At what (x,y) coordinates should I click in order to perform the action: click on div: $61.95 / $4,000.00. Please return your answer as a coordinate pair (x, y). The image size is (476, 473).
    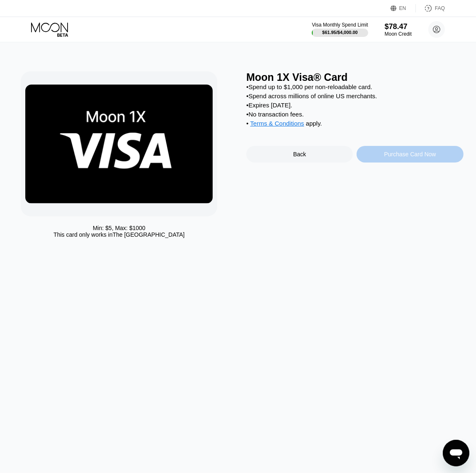
    Looking at the image, I should click on (340, 32).